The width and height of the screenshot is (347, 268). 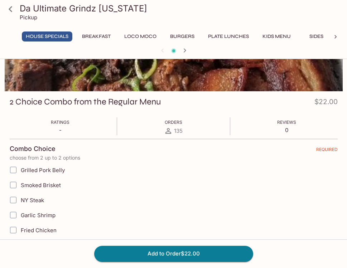 I want to click on span: Ratings, so click(x=60, y=122).